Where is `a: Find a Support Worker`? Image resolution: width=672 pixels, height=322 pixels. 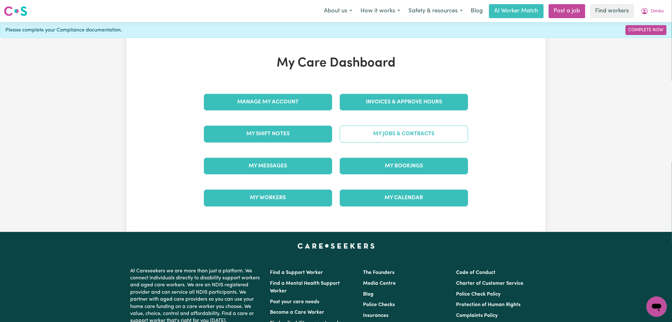 a: Find a Support Worker is located at coordinates (296, 272).